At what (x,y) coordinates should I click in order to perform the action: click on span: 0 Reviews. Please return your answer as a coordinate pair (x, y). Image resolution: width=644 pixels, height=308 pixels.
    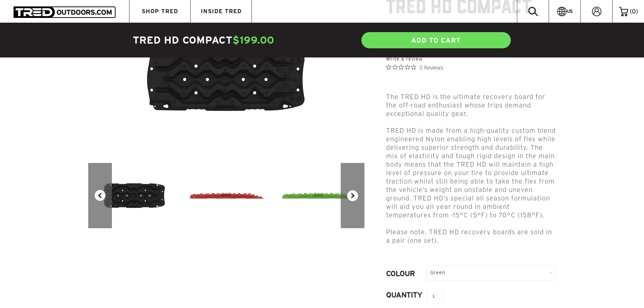
    Looking at the image, I should click on (431, 67).